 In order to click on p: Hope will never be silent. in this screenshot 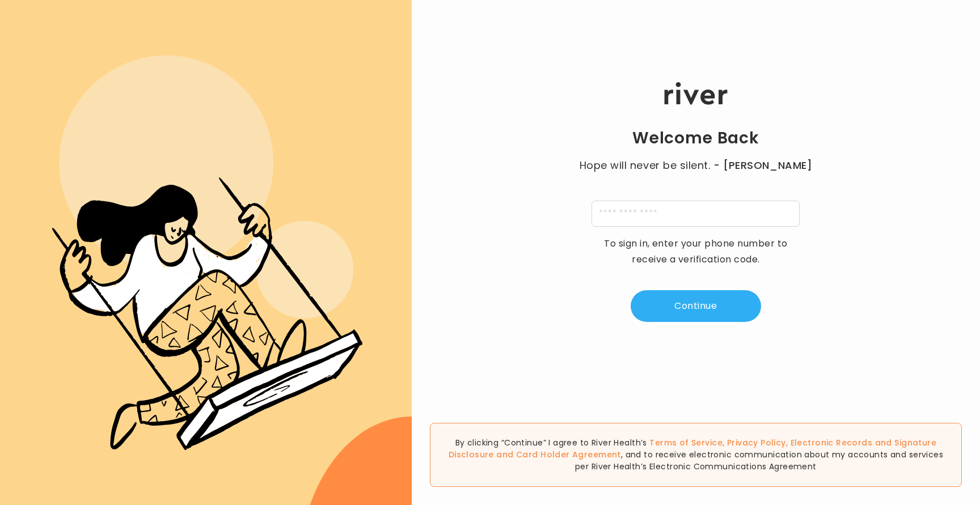, I will do `click(695, 166)`.